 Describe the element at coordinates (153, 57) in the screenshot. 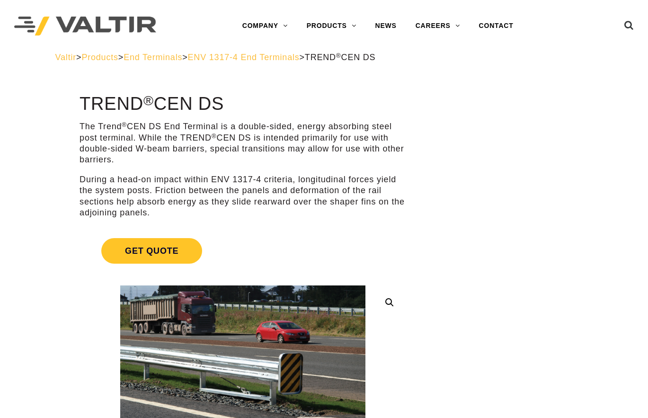

I see `a: End Terminals` at that location.